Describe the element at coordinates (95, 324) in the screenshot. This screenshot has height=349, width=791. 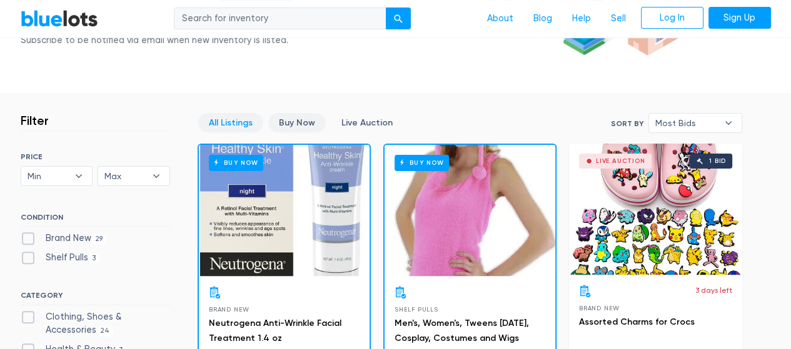
I see `label: Clothing, Shoes & Accessories` at that location.